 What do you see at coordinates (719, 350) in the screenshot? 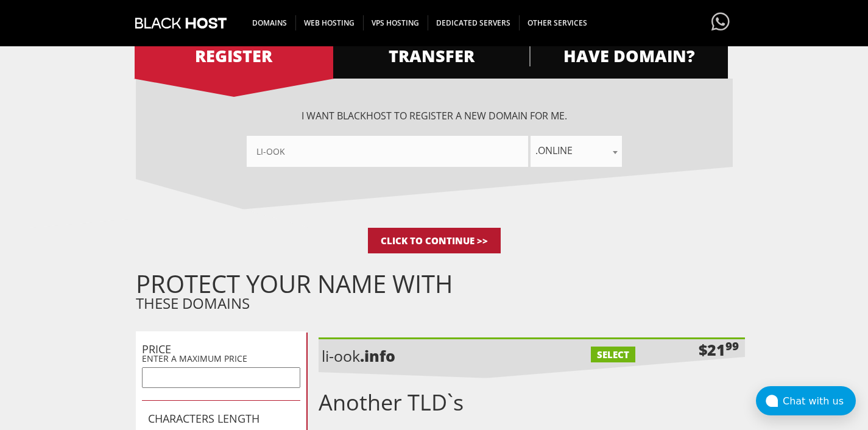
I see `div: $21` at bounding box center [719, 350].